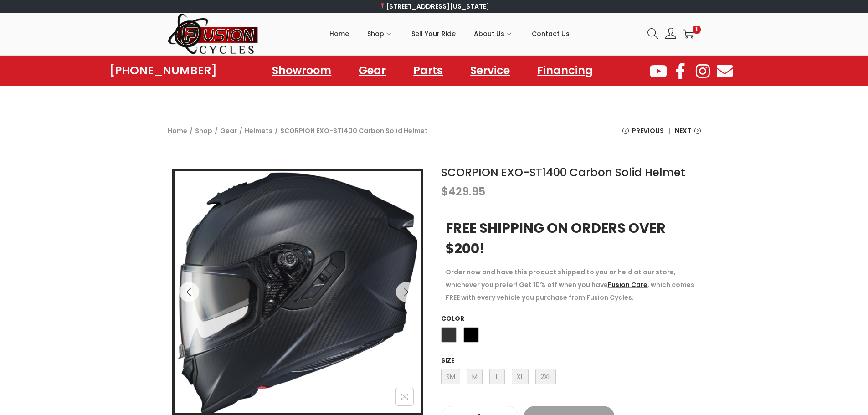 This screenshot has width=868, height=415. What do you see at coordinates (189, 292) in the screenshot?
I see `button: Previous` at bounding box center [189, 292].